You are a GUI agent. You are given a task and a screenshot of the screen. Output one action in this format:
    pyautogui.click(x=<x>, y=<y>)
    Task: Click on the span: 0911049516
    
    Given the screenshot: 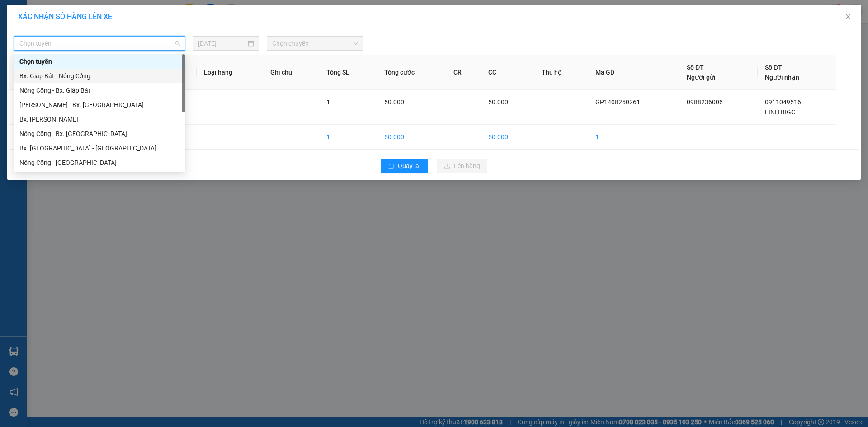 What is the action you would take?
    pyautogui.click(x=783, y=102)
    